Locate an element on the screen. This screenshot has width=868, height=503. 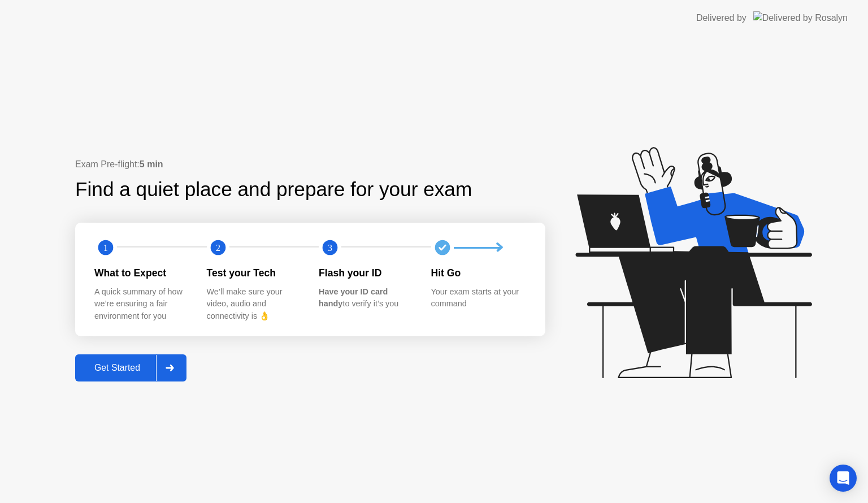
text: 2 is located at coordinates (217, 248).